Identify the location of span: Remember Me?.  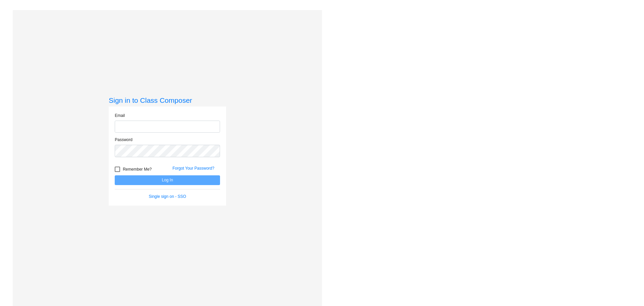
(137, 170).